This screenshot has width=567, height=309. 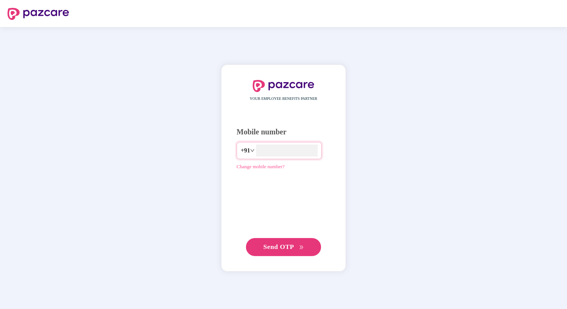 What do you see at coordinates (283, 99) in the screenshot?
I see `span: YOUR EMPLOYEE BENEFITS PARTNER` at bounding box center [283, 99].